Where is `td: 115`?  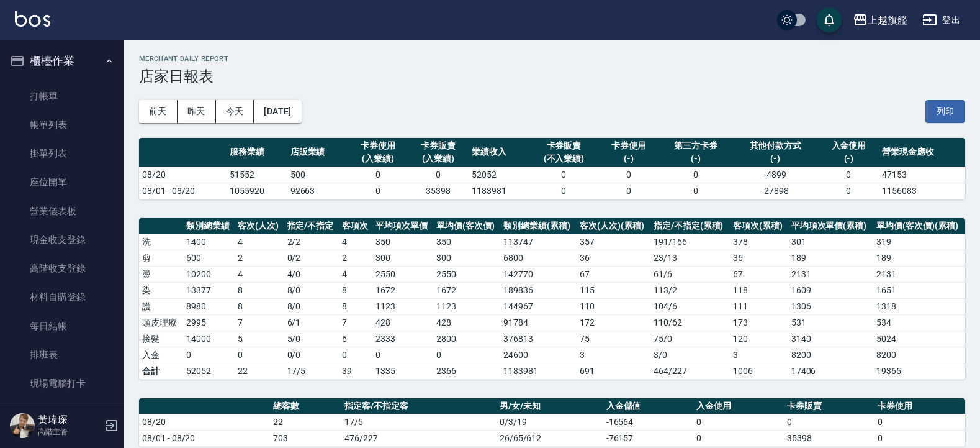
td: 115 is located at coordinates (613, 290).